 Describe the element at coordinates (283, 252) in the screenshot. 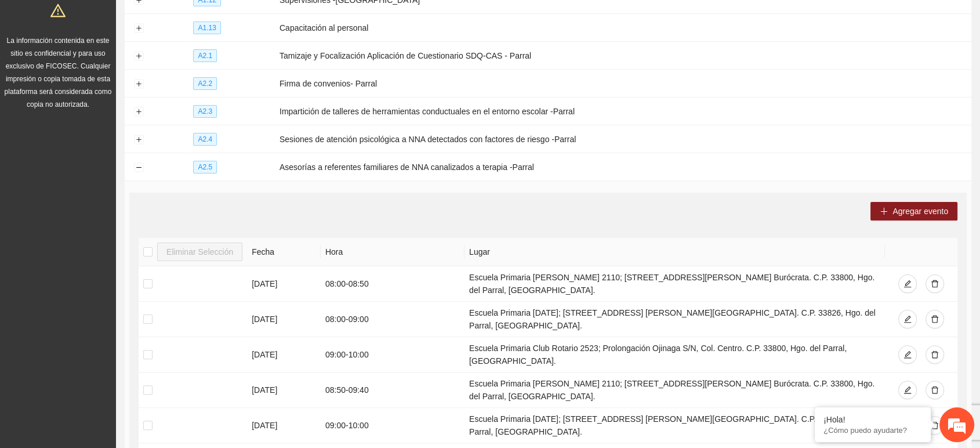

I see `th: Fecha` at that location.